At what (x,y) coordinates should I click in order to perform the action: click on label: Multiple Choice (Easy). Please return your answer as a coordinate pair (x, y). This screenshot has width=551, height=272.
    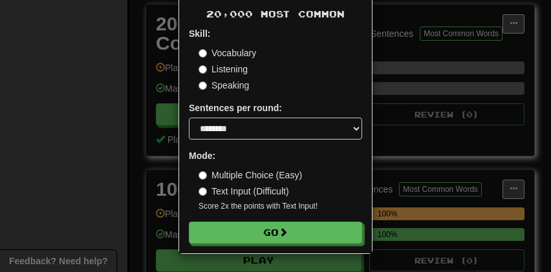
    Looking at the image, I should click on (250, 175).